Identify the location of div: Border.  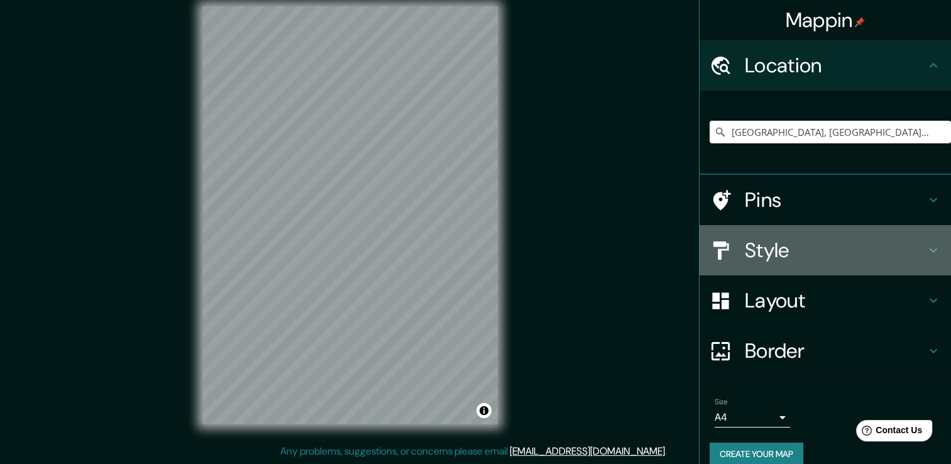
(825, 351).